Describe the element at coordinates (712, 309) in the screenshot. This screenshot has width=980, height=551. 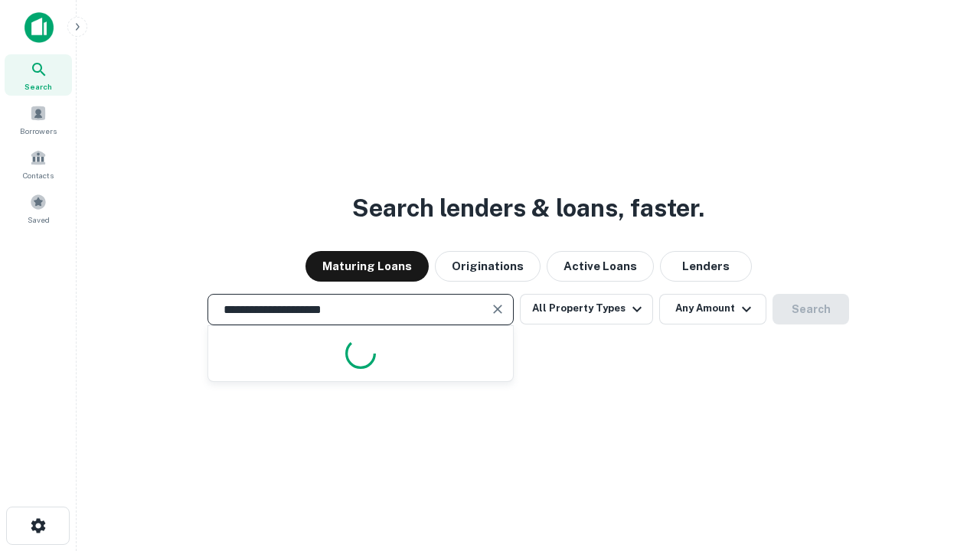
I see `button: Any Amount` at that location.